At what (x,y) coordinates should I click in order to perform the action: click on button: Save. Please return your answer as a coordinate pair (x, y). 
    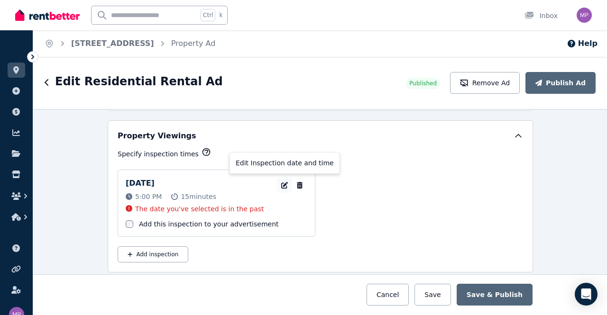
    Looking at the image, I should click on (433, 295).